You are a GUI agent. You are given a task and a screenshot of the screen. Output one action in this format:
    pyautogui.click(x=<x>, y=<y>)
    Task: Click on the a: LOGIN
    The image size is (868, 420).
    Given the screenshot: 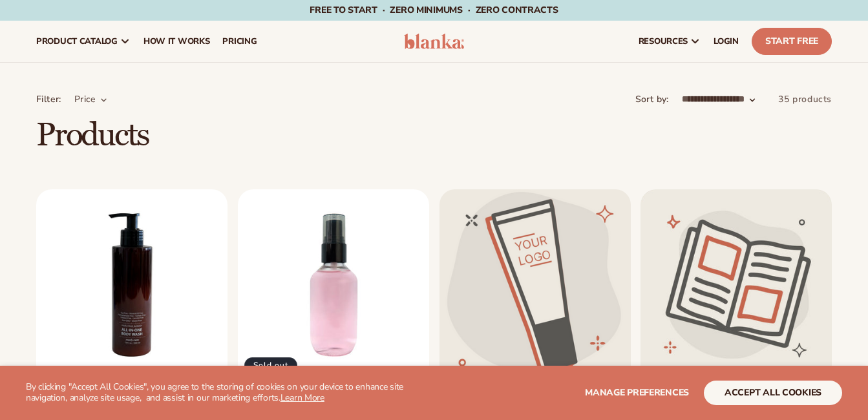 What is the action you would take?
    pyautogui.click(x=726, y=41)
    